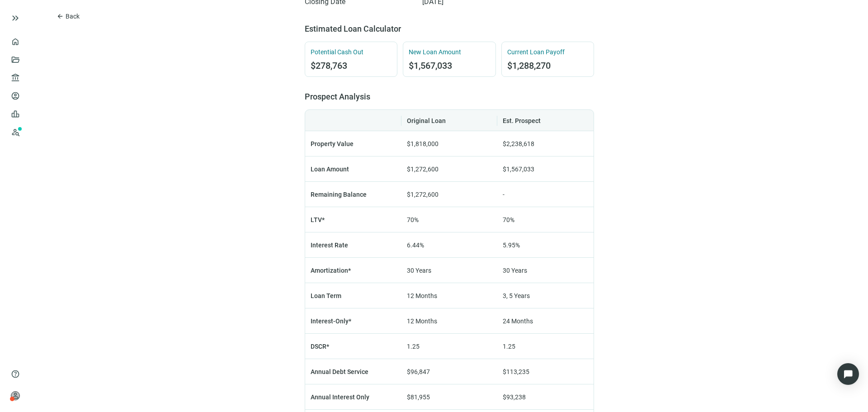 Image resolution: width=868 pixels, height=412 pixels. What do you see at coordinates (516, 371) in the screenshot?
I see `span: $113,235` at bounding box center [516, 371].